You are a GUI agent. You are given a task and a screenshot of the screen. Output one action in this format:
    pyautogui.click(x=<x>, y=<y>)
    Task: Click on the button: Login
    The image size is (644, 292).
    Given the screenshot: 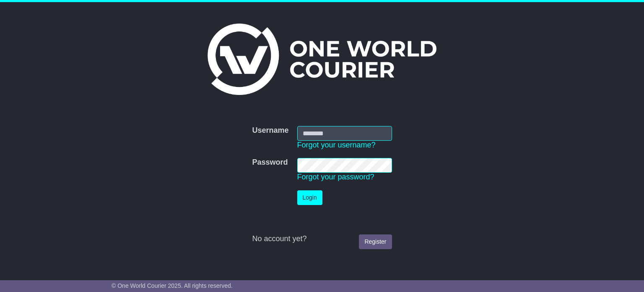 What is the action you would take?
    pyautogui.click(x=310, y=198)
    